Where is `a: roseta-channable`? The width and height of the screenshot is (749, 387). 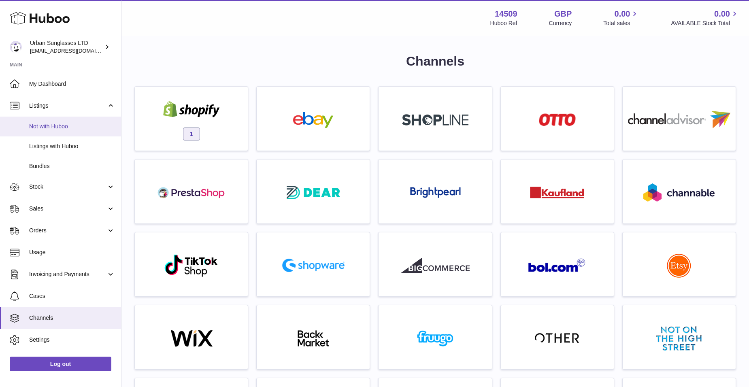
a: roseta-channable is located at coordinates (679, 192).